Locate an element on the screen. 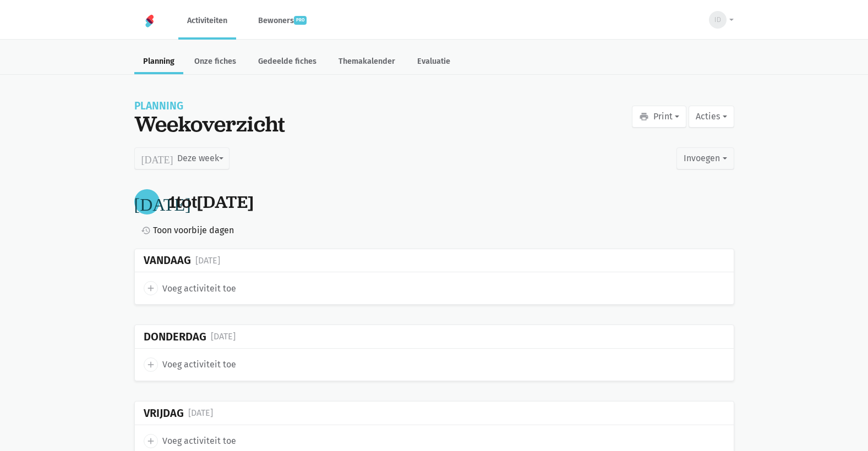  div: Donderdag is located at coordinates (175, 336).